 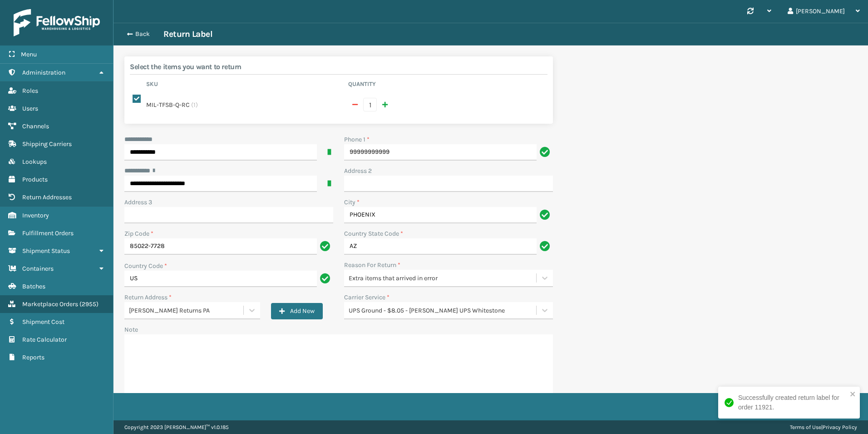 What do you see at coordinates (143, 34) in the screenshot?
I see `button: Back` at bounding box center [143, 34].